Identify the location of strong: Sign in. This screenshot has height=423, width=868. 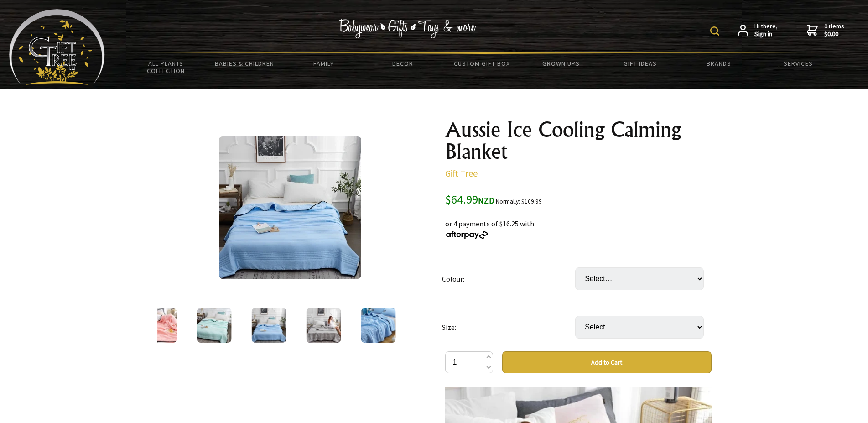
(766, 34).